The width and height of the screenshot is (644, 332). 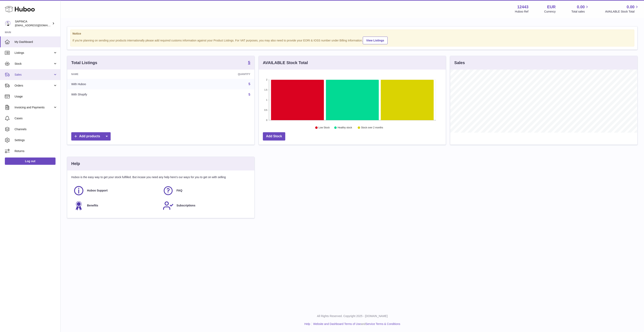 I want to click on p: Huboo is the easy way to get your stock fulfilled. But incase you need any help here's our ways f..., so click(x=161, y=177).